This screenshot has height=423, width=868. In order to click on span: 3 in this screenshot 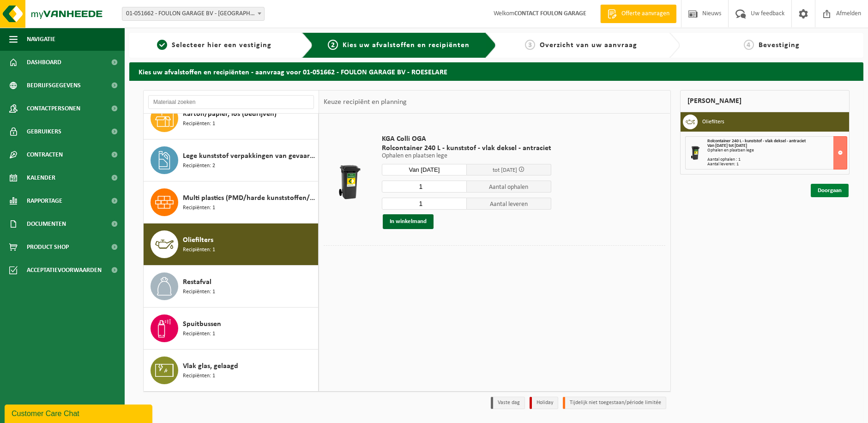, I will do `click(530, 45)`.